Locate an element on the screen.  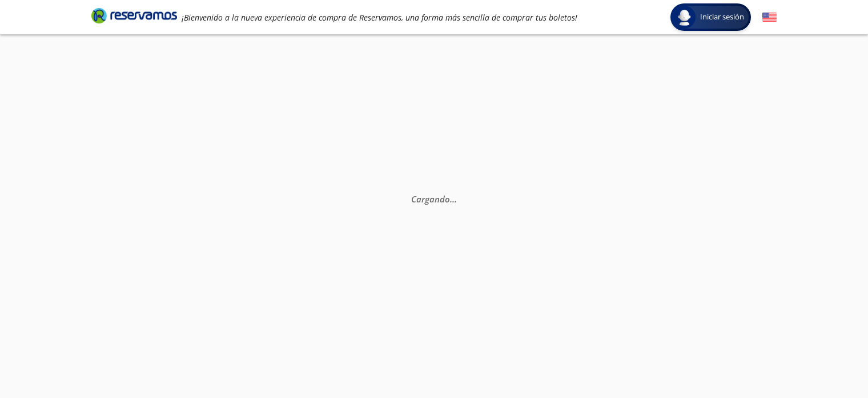
em: ¡Bienvenido a la nueva experiencia de compra de Reservamos, una forma más sencilla de comprar tus... is located at coordinates (379, 17).